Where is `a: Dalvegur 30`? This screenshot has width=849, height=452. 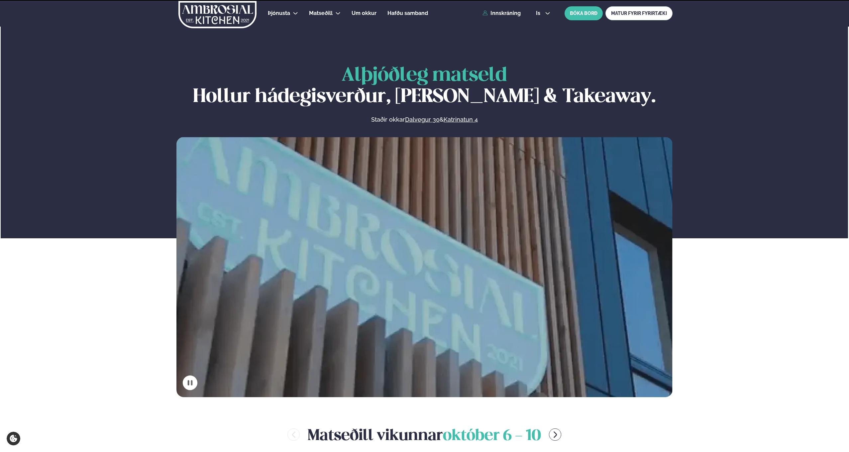 a: Dalvegur 30 is located at coordinates (423, 120).